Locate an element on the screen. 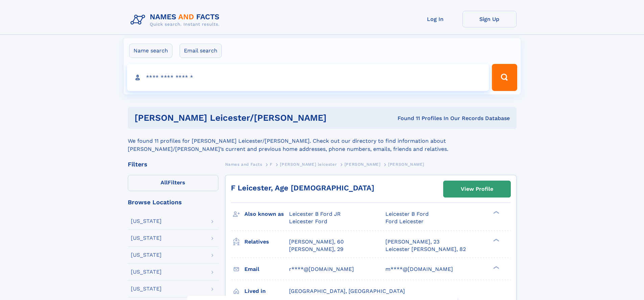  span: Leicester Ford is located at coordinates (308, 221).